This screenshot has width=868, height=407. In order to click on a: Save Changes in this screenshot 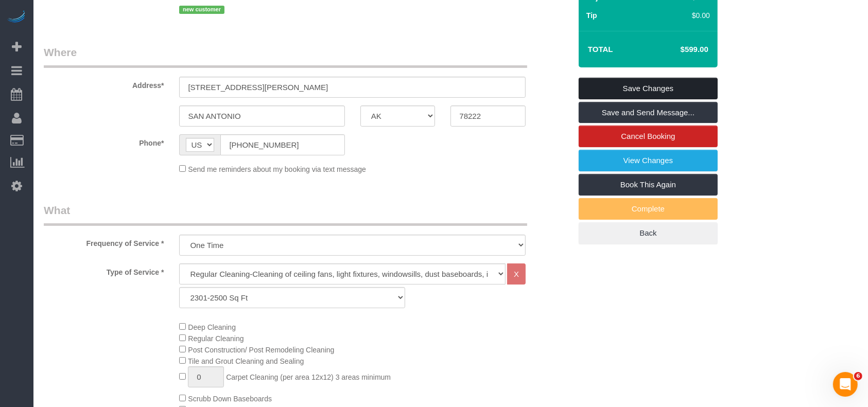, I will do `click(648, 89)`.